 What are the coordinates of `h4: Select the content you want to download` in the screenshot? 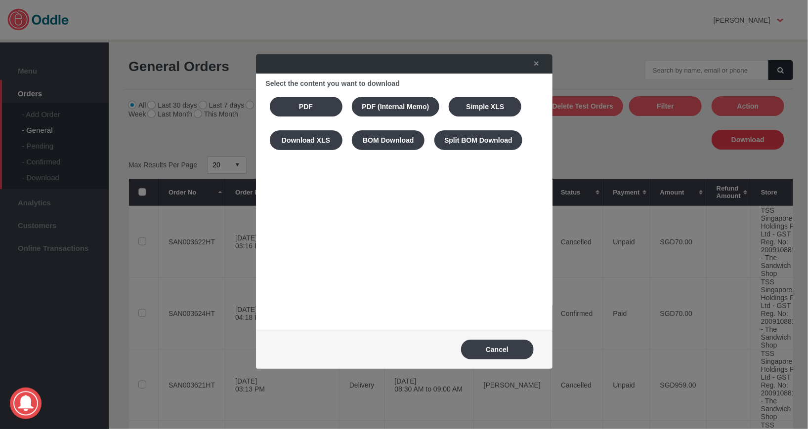 It's located at (404, 84).